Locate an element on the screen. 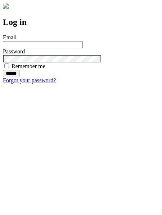 The height and width of the screenshot is (215, 162). label: Remember me is located at coordinates (28, 66).